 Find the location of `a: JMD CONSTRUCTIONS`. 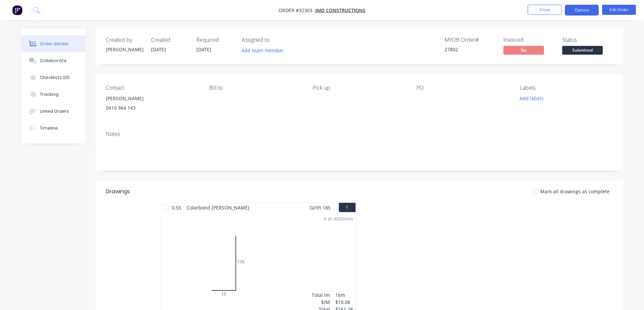

a: JMD CONSTRUCTIONS is located at coordinates (341, 10).